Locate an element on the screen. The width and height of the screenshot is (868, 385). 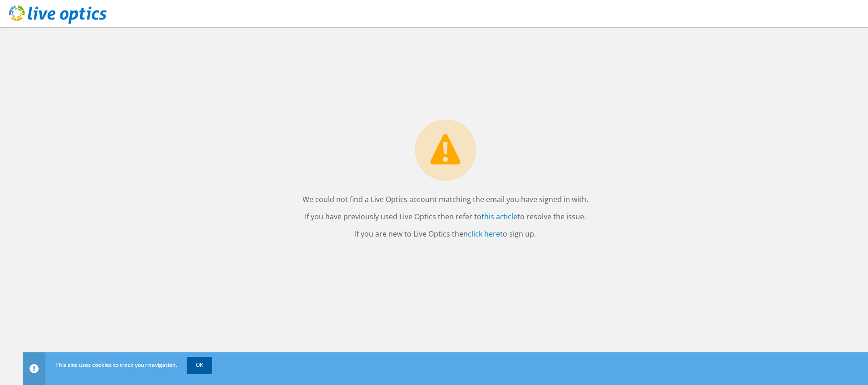
p: If you are new to Live Optics then to sign up. is located at coordinates (445, 234).